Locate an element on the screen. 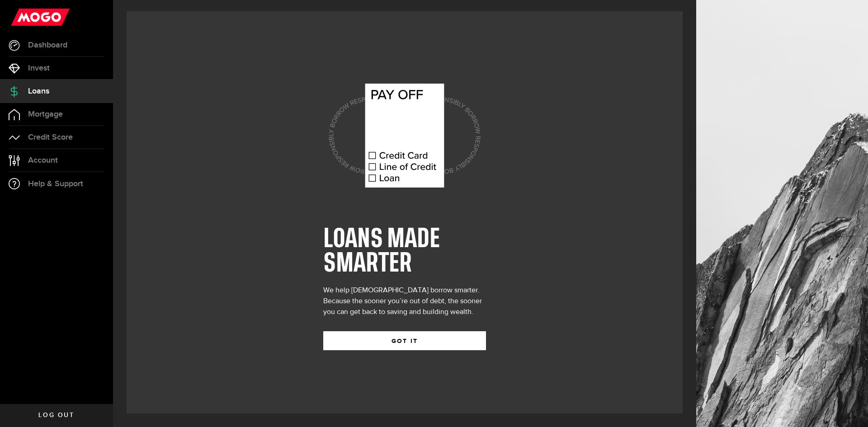 This screenshot has height=427, width=868. span: Dashboard is located at coordinates (48, 45).